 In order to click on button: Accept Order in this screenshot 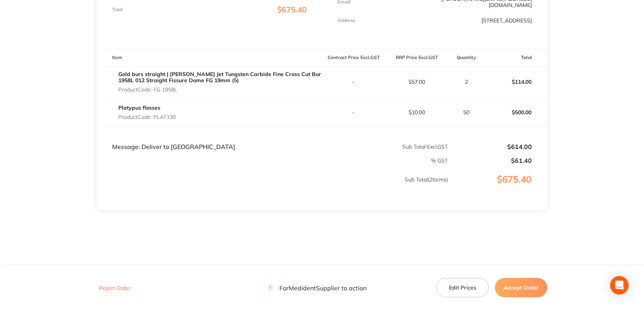, I will do `click(521, 287)`.